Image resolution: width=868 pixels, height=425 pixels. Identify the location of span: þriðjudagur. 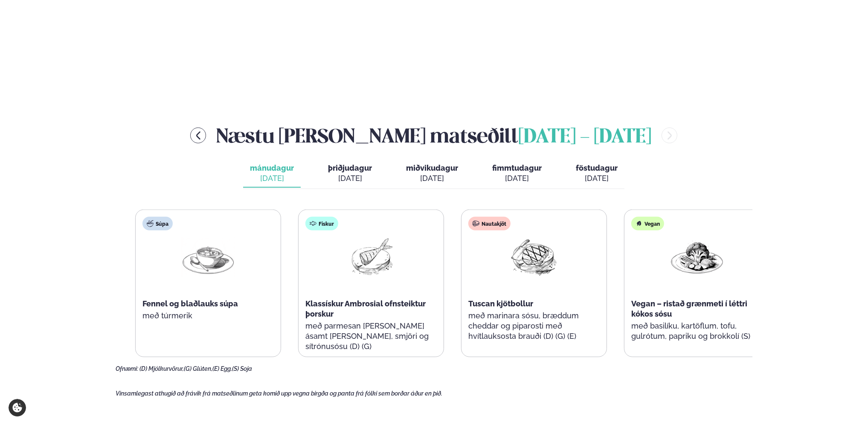
(350, 168).